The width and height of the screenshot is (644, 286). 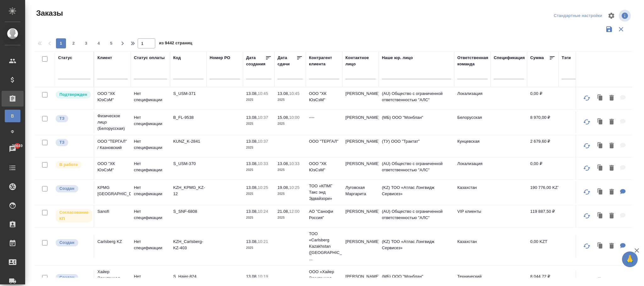 I want to click on div: Дата сдачи, so click(x=287, y=61).